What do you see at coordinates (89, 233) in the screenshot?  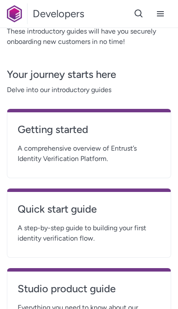 I see `span: A step-by-step guide to building your first identity verification flow.` at bounding box center [89, 233].